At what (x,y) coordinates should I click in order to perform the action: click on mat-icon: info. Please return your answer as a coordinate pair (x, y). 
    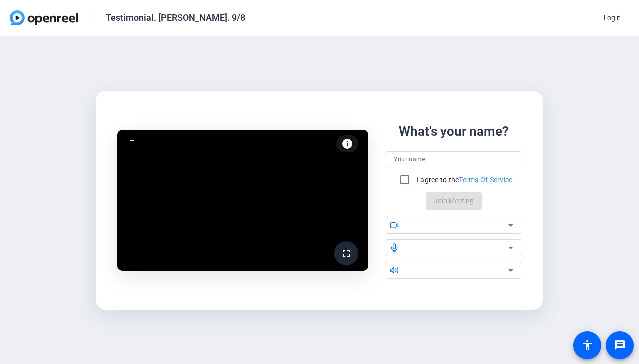
    Looking at the image, I should click on (348, 144).